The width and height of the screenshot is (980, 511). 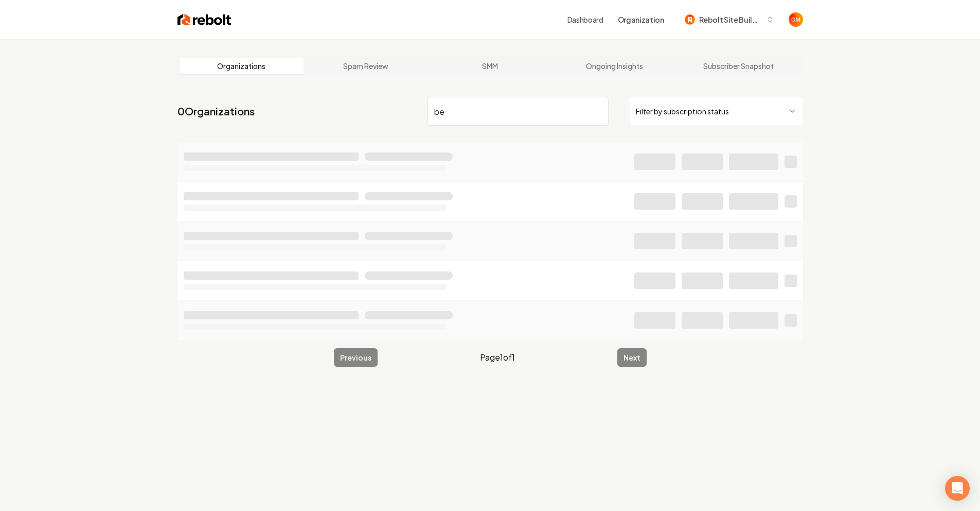 What do you see at coordinates (739, 66) in the screenshot?
I see `a: Subscriber Snapshot` at bounding box center [739, 66].